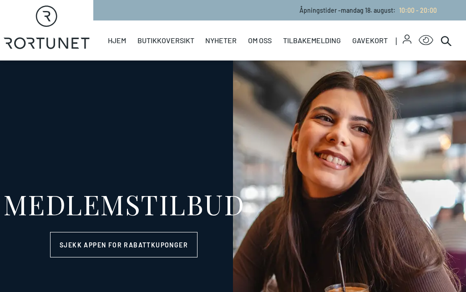 This screenshot has width=466, height=292. I want to click on a: Gavekort, so click(370, 41).